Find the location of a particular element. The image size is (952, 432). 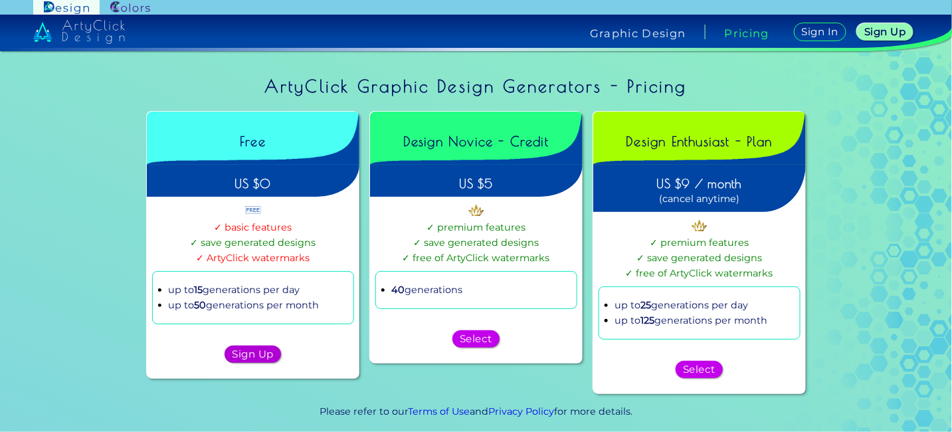

h5: Sign In is located at coordinates (820, 32).